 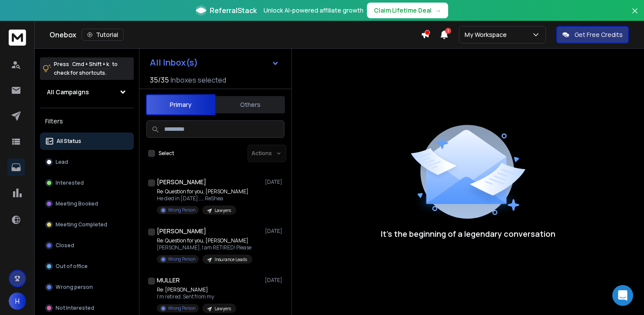 I want to click on div: Open Intercom Messenger, so click(x=622, y=295).